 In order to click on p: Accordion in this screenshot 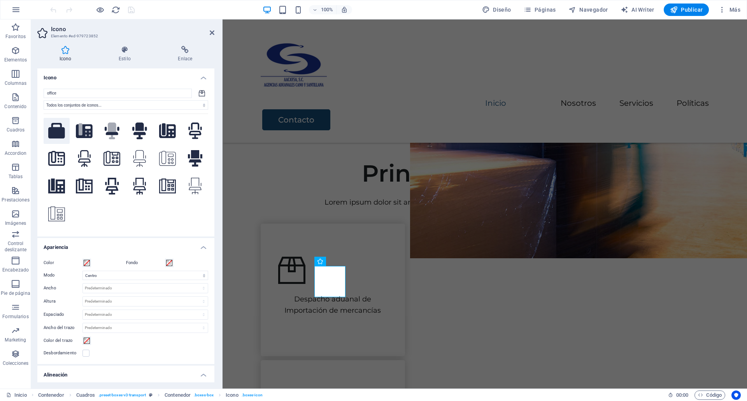, I will do `click(16, 153)`.